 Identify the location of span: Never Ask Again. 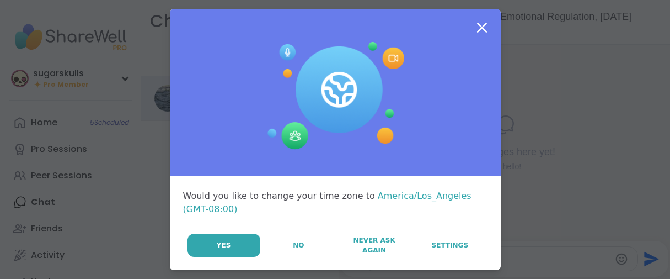
(374, 245).